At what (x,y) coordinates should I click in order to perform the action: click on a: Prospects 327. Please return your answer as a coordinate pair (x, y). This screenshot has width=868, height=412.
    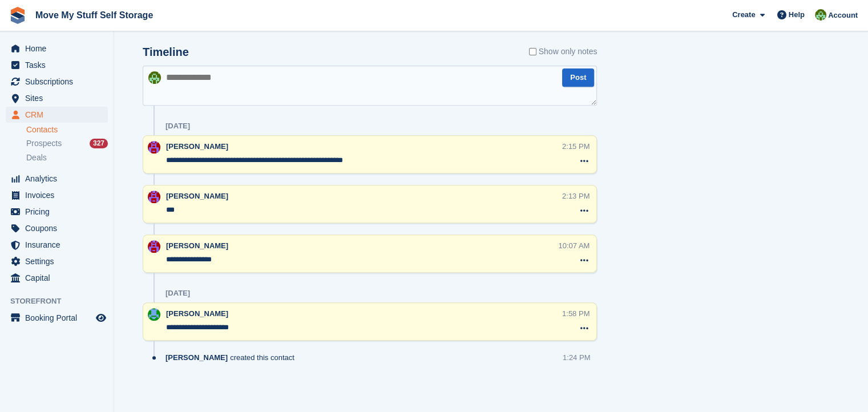
    Looking at the image, I should click on (67, 143).